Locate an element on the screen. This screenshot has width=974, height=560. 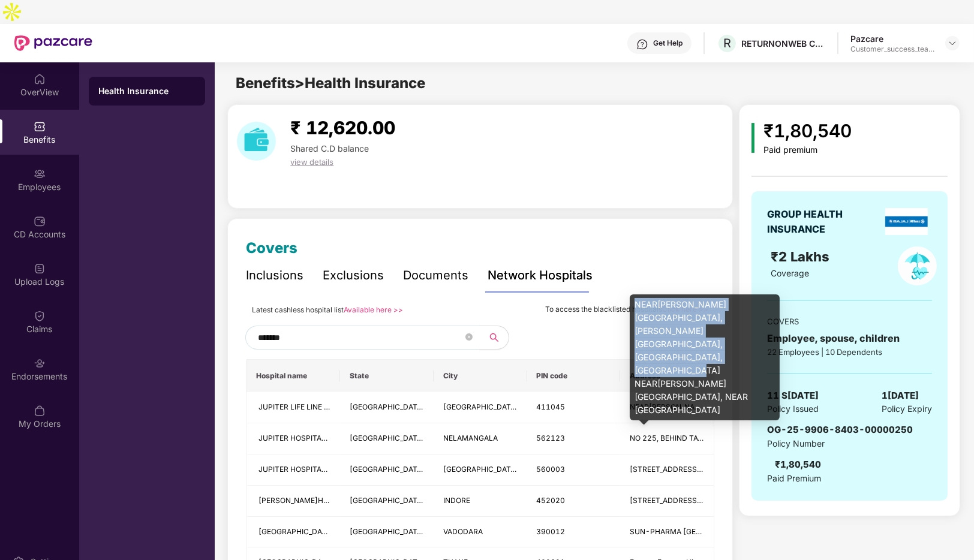
div: Inclusions is located at coordinates (275, 275).